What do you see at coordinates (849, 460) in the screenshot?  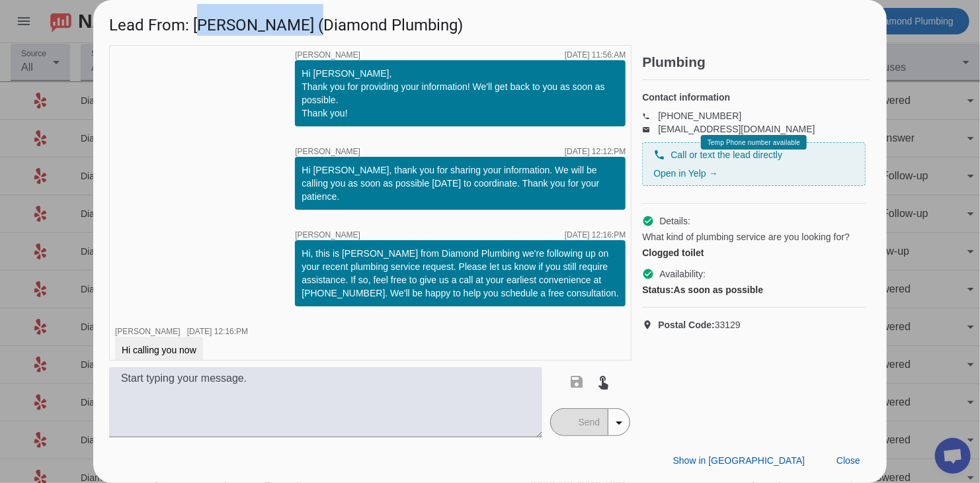 I see `span: Close` at bounding box center [849, 460].